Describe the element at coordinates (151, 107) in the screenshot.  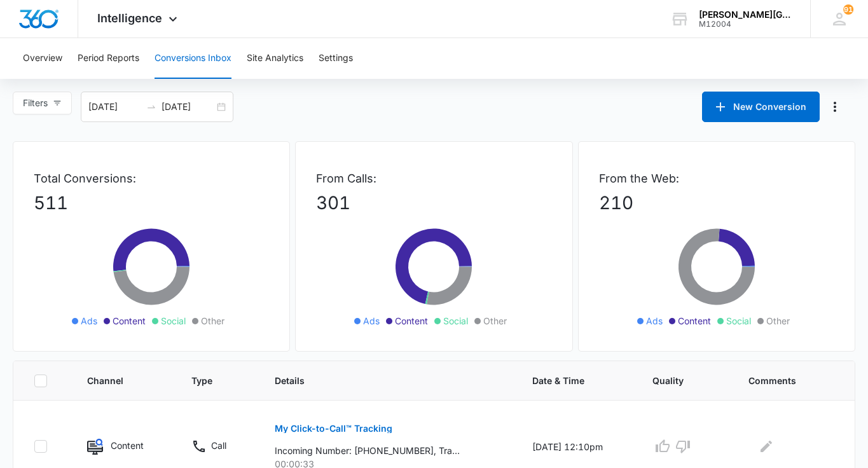
I see `span: swap-right` at that location.